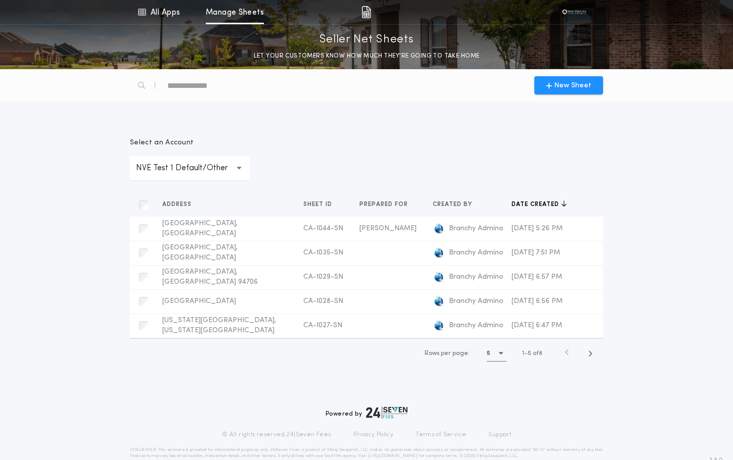 The height and width of the screenshot is (460, 733). I want to click on span: CA-1029-SN, so click(323, 277).